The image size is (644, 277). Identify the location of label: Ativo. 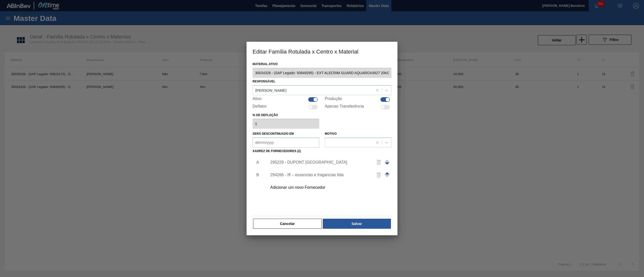
(257, 99).